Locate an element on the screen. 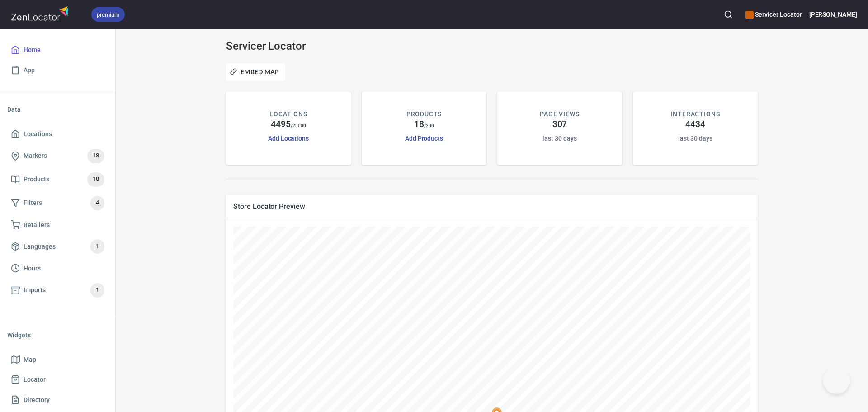 The height and width of the screenshot is (412, 868). a: Imports1 is located at coordinates (57, 291).